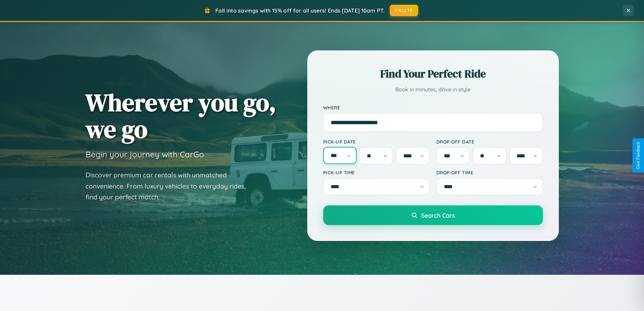 The image size is (644, 311). I want to click on div: Give Feedback, so click(638, 156).